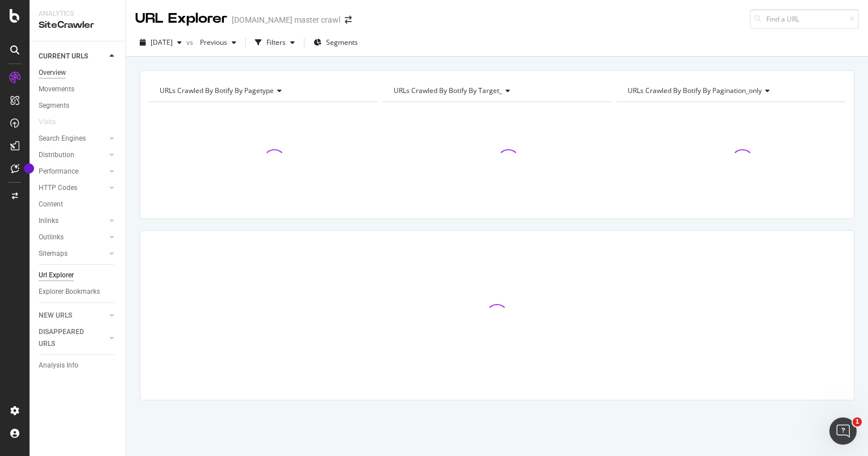 Image resolution: width=868 pixels, height=456 pixels. I want to click on div: DISAPPEARED URLS, so click(67, 338).